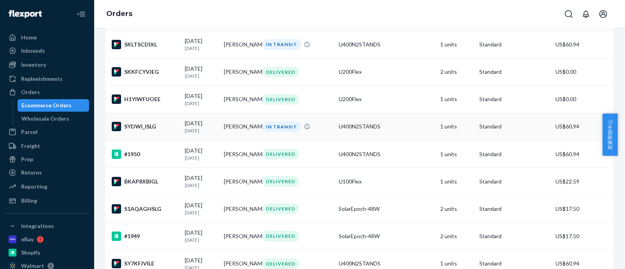  Describe the element at coordinates (610, 135) in the screenshot. I see `span: 卖家帮助中心` at that location.